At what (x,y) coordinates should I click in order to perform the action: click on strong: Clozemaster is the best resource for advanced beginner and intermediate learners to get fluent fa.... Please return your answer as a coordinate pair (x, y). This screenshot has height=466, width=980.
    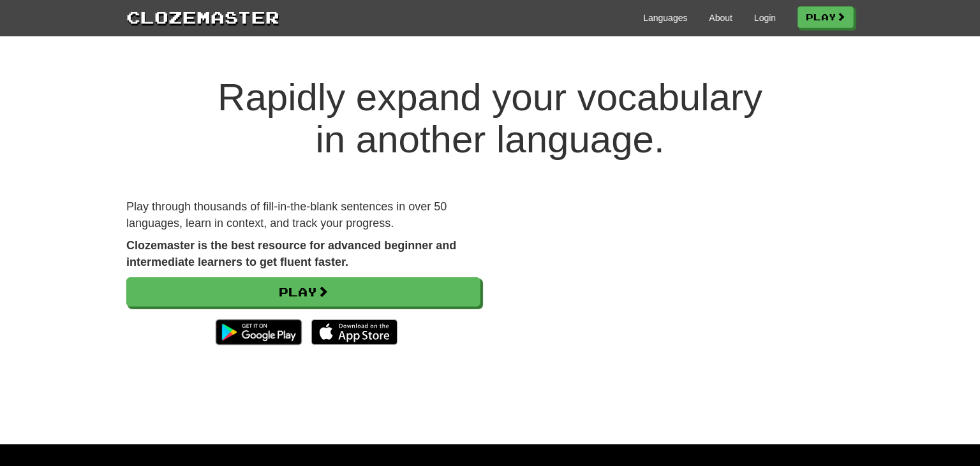
    Looking at the image, I should click on (291, 254).